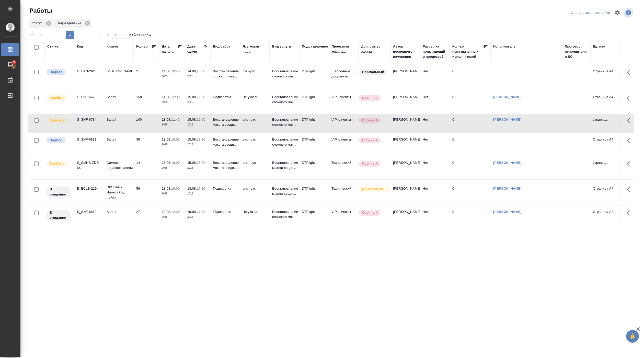 The width and height of the screenshot is (644, 358). What do you see at coordinates (166, 97) in the screenshot?
I see `p: 11.08,` at bounding box center [166, 97].